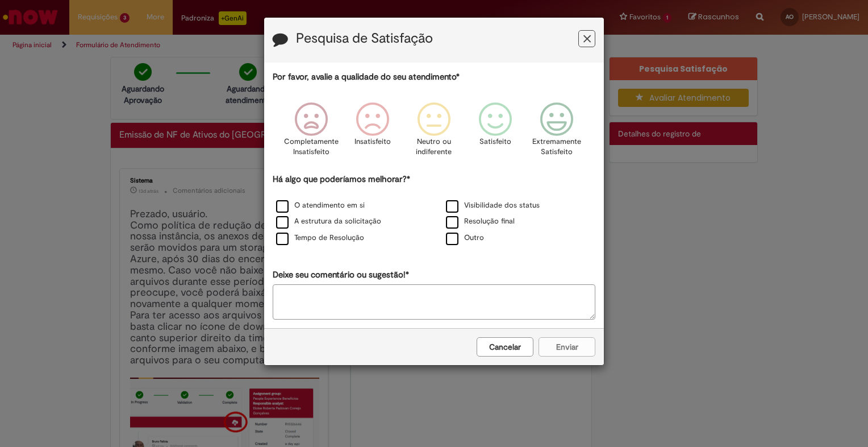  I want to click on p: Insatisfeito, so click(373, 142).